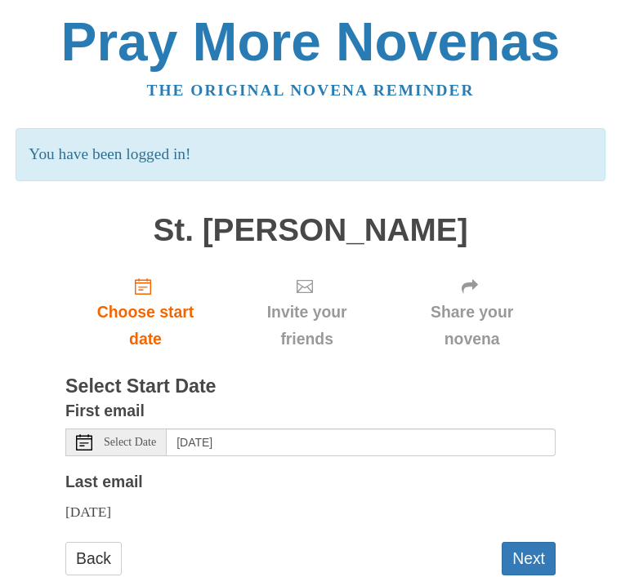 The height and width of the screenshot is (577, 621). Describe the element at coordinates (105, 411) in the screenshot. I see `label: First email` at that location.